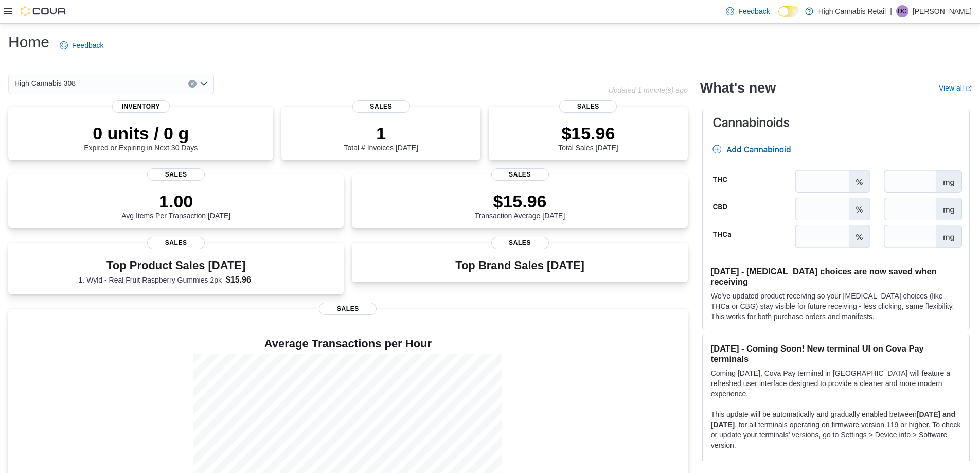 The width and height of the screenshot is (980, 473). Describe the element at coordinates (789, 12) in the screenshot. I see `input: Dark Mode` at that location.